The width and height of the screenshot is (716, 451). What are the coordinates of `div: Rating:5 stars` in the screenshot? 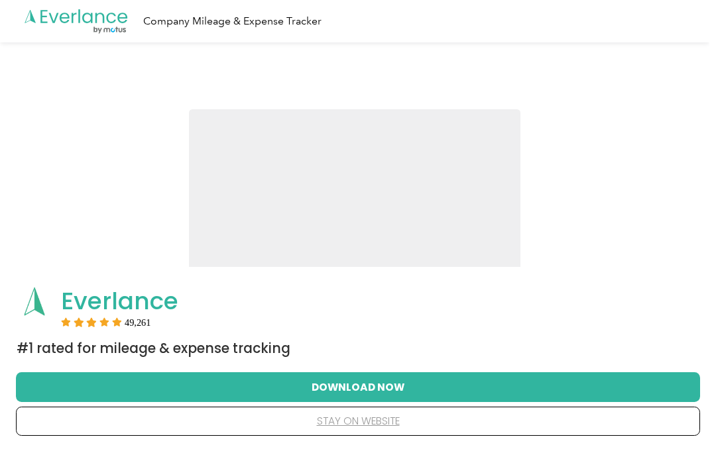 It's located at (106, 322).